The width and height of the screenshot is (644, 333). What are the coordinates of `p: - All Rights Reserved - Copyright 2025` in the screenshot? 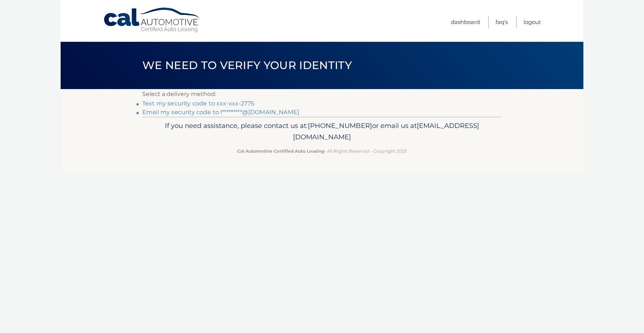 It's located at (322, 150).